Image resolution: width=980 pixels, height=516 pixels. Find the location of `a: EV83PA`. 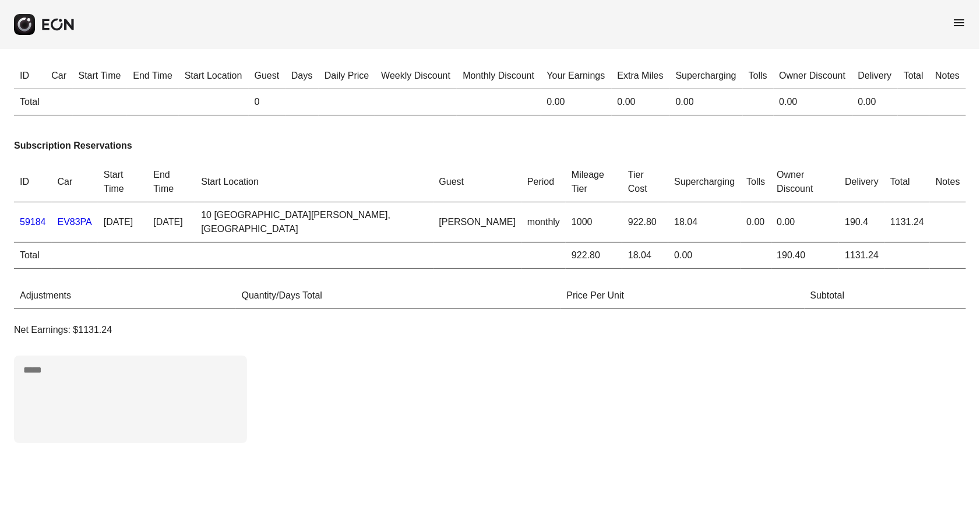

a: EV83PA is located at coordinates (75, 221).